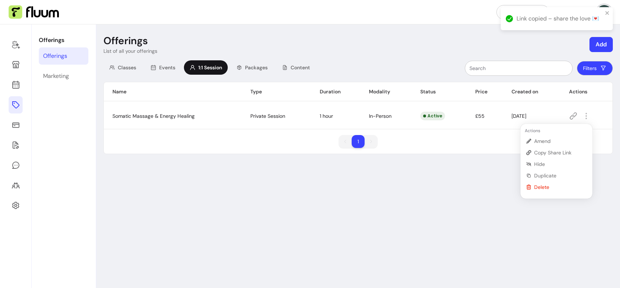 The image size is (620, 288). Describe the element at coordinates (153, 116) in the screenshot. I see `span: Somatic Massage & Energy Healing` at that location.